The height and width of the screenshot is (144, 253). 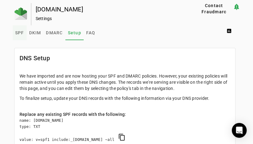 What do you see at coordinates (125, 82) in the screenshot?
I see `p: We have imported and are now hosting your SPF and DMARC policies. However, your existing policies...` at bounding box center [125, 82].